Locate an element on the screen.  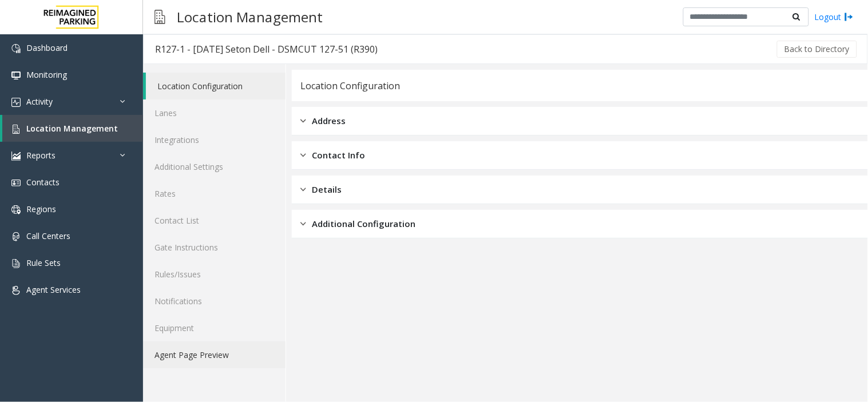
span: Additional Configuration is located at coordinates (363, 224).